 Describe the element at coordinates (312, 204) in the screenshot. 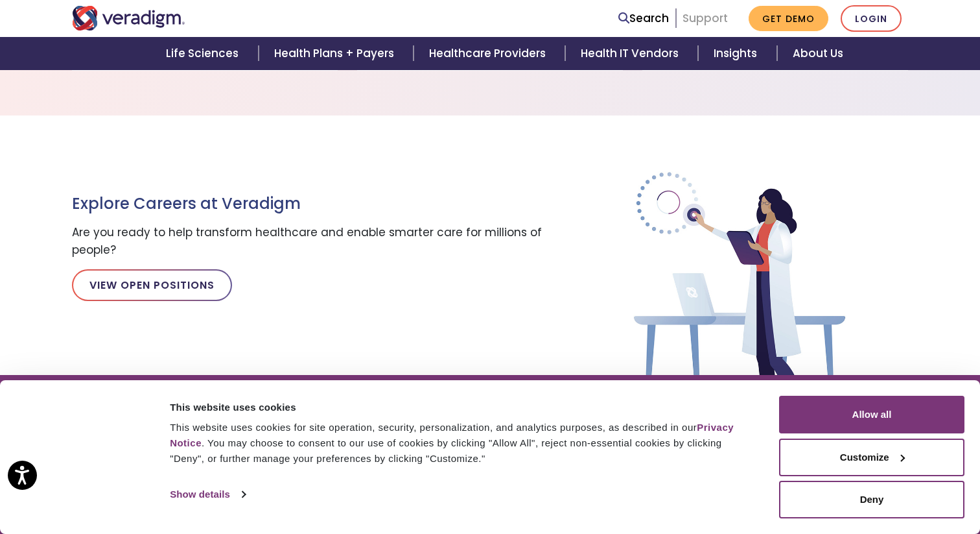

I see `h3: Explore Careers at Veradigm` at that location.